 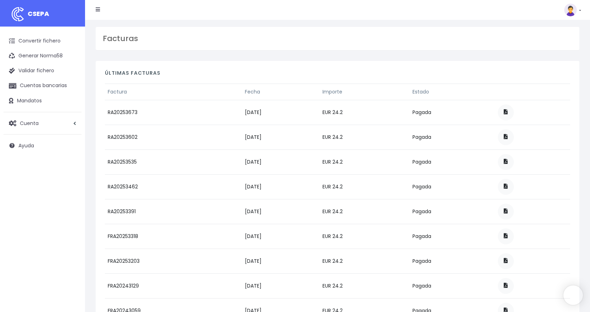 I want to click on td: RA20253602, so click(x=173, y=137).